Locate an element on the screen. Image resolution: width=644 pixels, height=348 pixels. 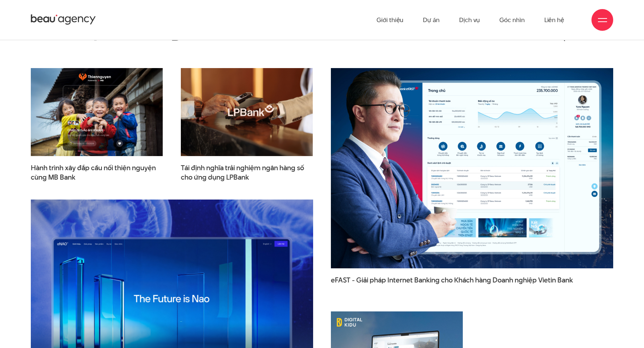
span: hàng is located at coordinates (483, 280).